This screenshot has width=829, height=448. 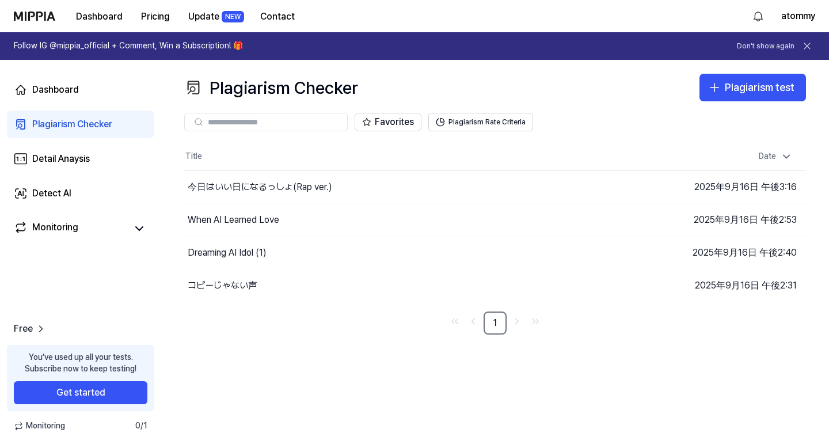 I want to click on button: Contact, so click(x=278, y=17).